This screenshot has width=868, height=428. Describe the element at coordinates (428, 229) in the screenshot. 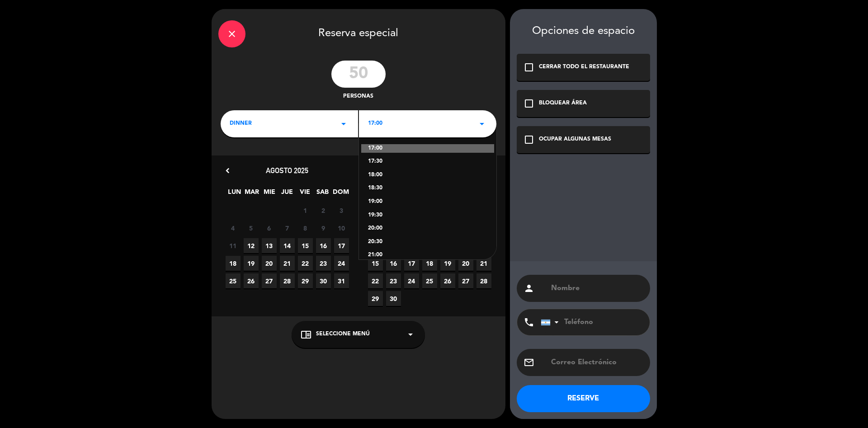

I see `div: 20:00` at that location.